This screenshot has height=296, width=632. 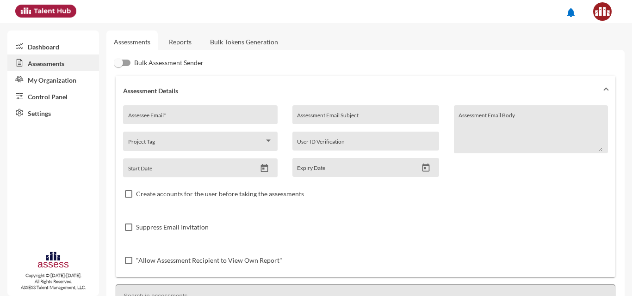 I want to click on a: Reports, so click(x=180, y=42).